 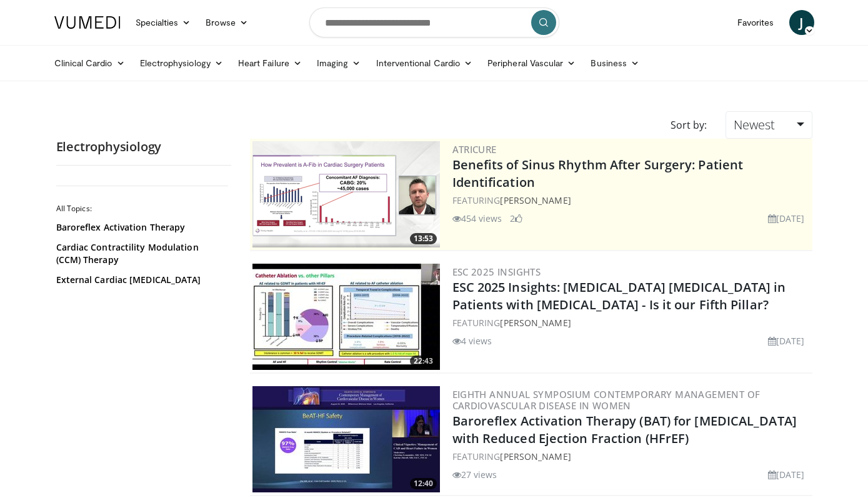 I want to click on a: J, so click(x=802, y=23).